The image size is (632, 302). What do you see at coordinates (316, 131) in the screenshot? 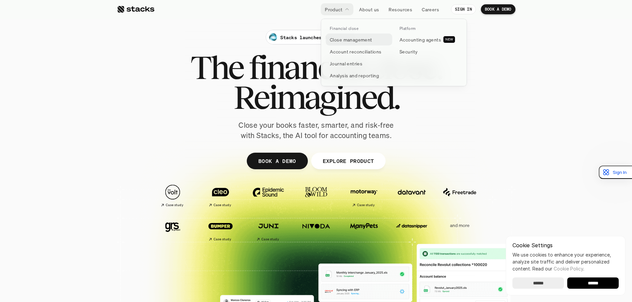
I see `p: Close your books faster, smarter, and risk-free with Stacks, the AI tool for accounting teams.` at bounding box center [316, 131].